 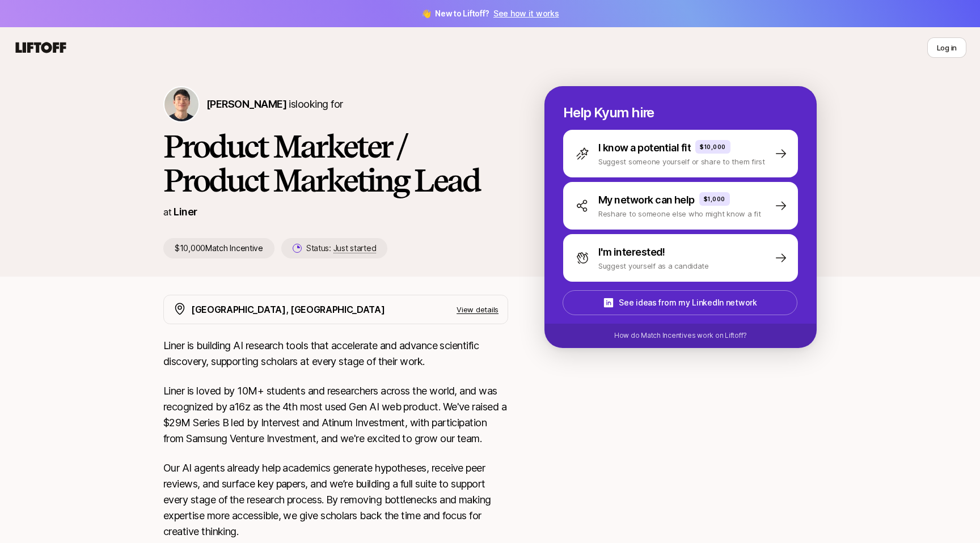 I want to click on p: Help Kyum hire, so click(x=681, y=112).